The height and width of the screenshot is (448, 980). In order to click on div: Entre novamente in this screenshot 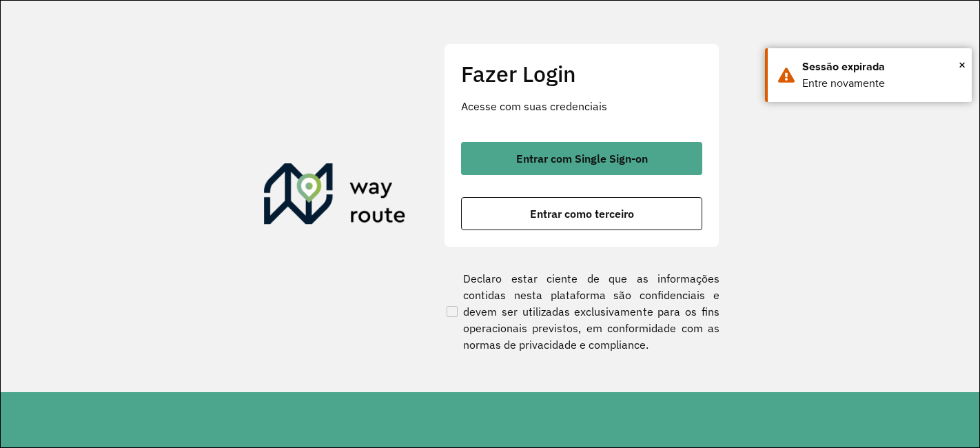, I will do `click(882, 84)`.